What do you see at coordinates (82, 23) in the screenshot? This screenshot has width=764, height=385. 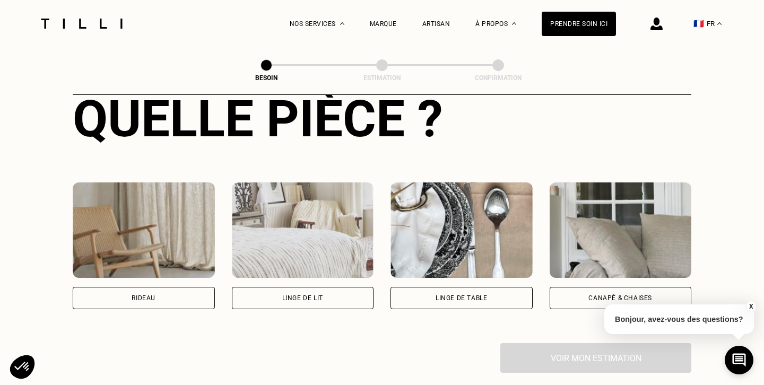 I see `a: Logo du service de couturière Tilli` at bounding box center [82, 23].